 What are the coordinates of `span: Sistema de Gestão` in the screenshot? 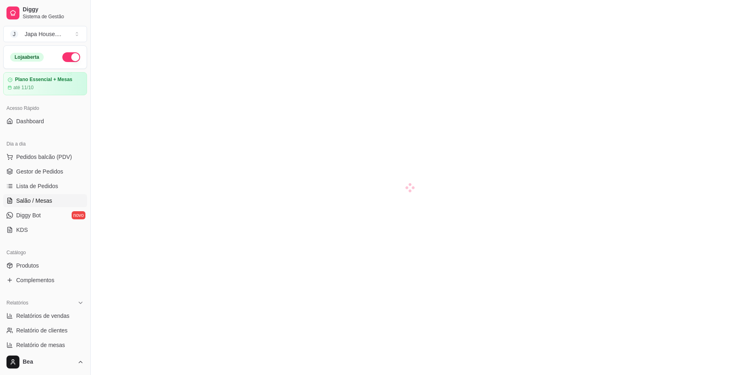 It's located at (53, 17).